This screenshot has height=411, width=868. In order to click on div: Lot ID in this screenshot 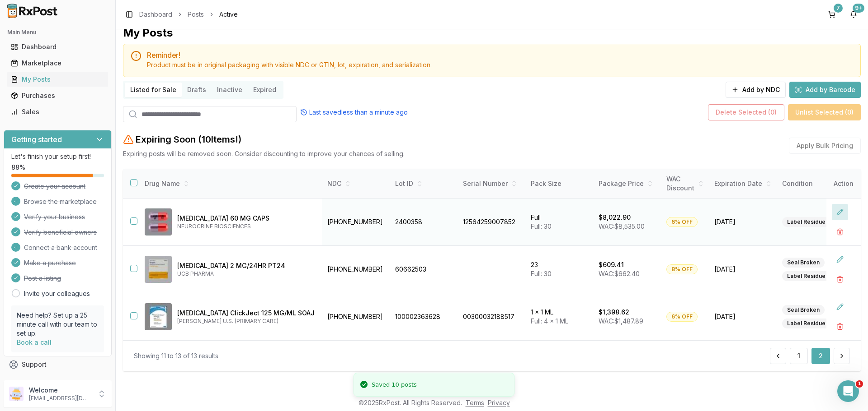, I will do `click(424, 184)`.